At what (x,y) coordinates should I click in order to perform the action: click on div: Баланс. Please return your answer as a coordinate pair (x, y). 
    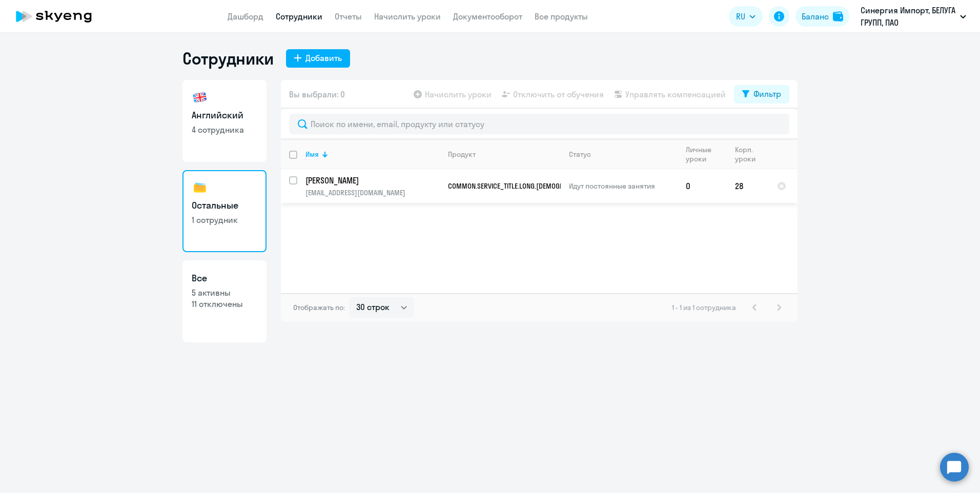
    Looking at the image, I should click on (815, 17).